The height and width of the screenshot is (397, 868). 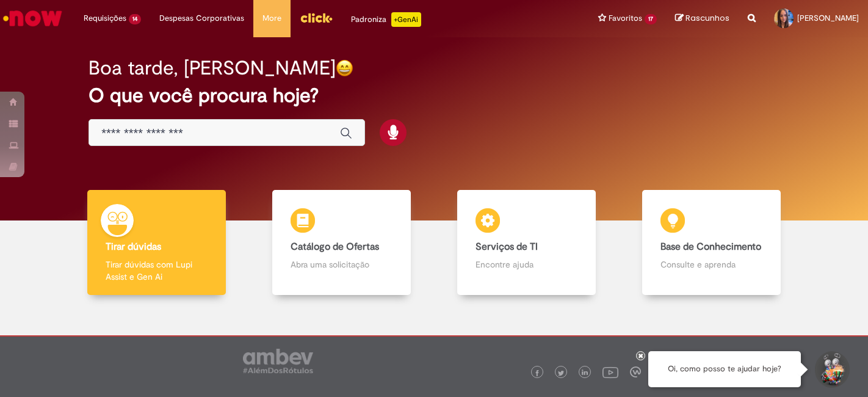 I want to click on p: Tirar dúvidas com Lupi Assist e Gen Ai, so click(x=157, y=271).